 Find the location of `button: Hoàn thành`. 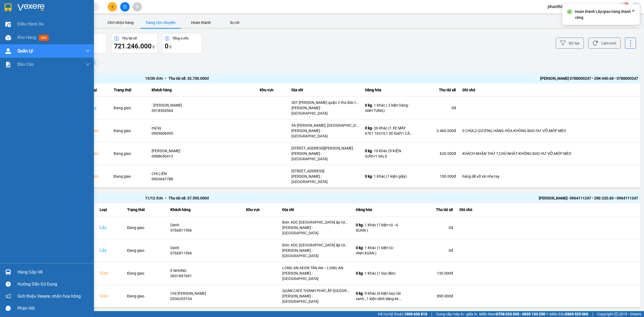

button: Hoàn thành is located at coordinates (201, 23).